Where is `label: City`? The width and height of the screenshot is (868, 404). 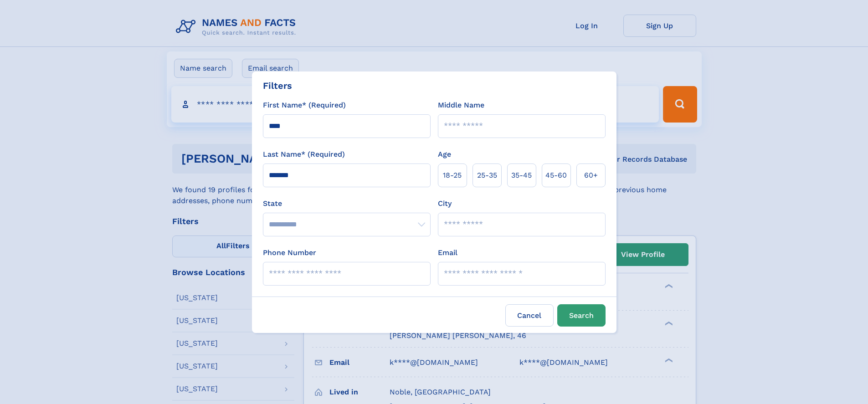 label: City is located at coordinates (445, 203).